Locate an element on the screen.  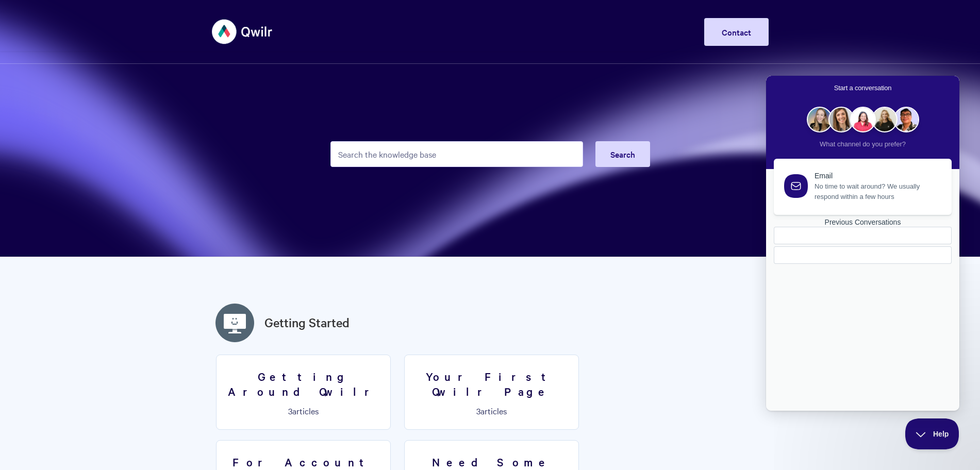
button: Search is located at coordinates (623, 154).